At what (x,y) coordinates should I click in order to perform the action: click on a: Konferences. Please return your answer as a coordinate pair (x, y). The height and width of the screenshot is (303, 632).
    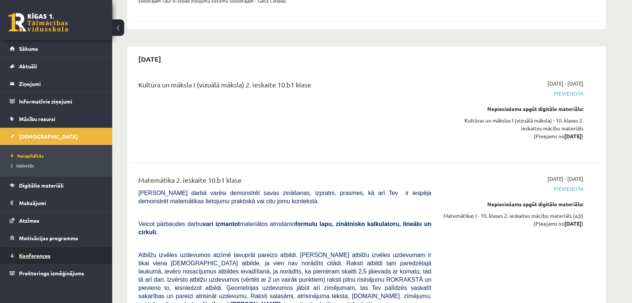
    Looking at the image, I should click on (56, 256).